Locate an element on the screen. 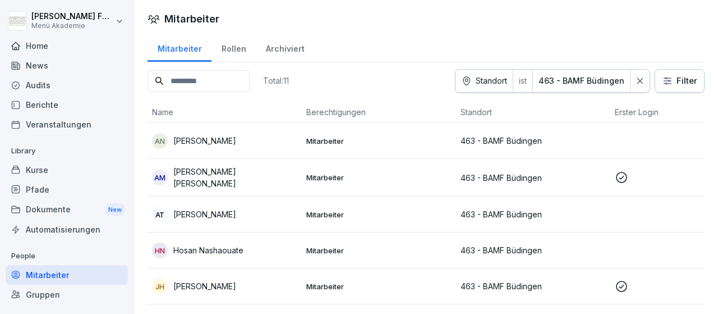  a: Automatisierungen is located at coordinates (67, 229).